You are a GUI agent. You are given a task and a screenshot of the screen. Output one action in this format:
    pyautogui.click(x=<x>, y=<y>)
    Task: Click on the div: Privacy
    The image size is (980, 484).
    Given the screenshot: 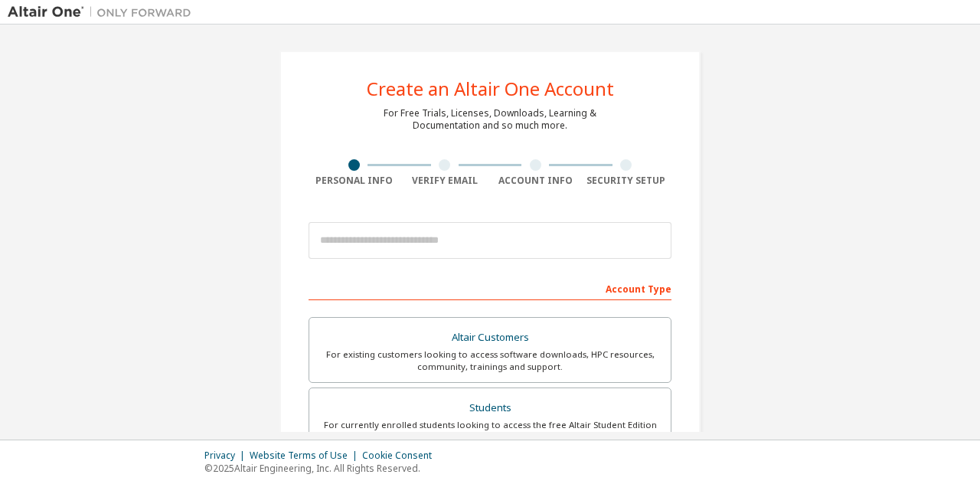 What is the action you would take?
    pyautogui.click(x=227, y=456)
    